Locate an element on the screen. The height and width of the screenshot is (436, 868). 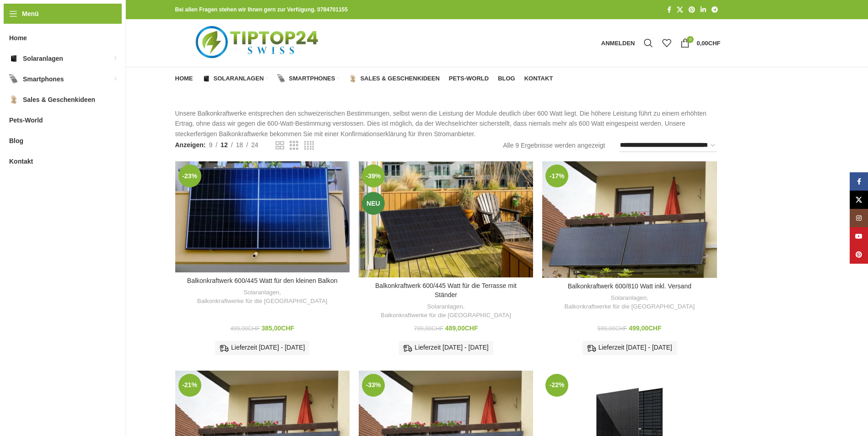
a: Balkonkraftwerk 600/445 Watt für die Terrasse mit Ständer is located at coordinates (446, 290).